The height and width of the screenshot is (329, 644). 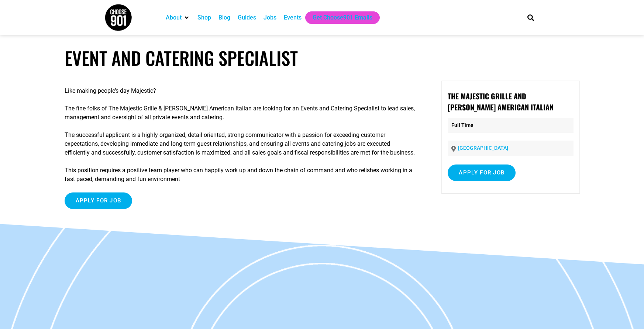 What do you see at coordinates (269, 17) in the screenshot?
I see `a: Jobs` at bounding box center [269, 17].